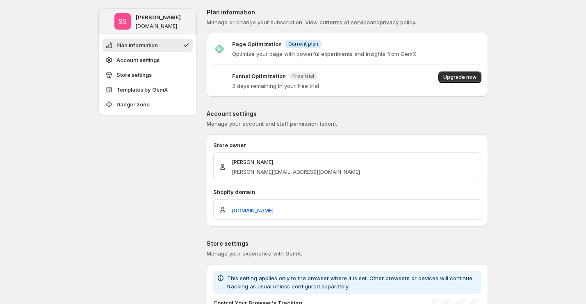 The width and height of the screenshot is (586, 304). Describe the element at coordinates (349, 22) in the screenshot. I see `a: terms of service` at that location.